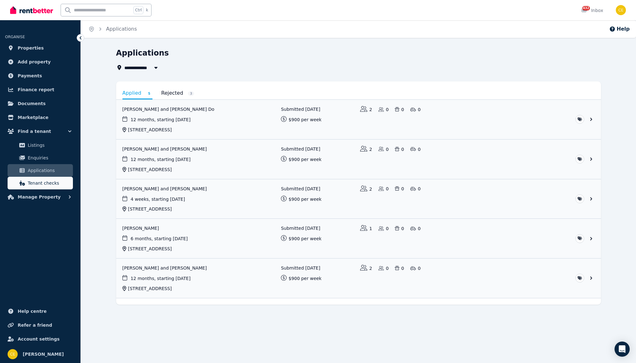 This screenshot has height=363, width=636. What do you see at coordinates (622, 349) in the screenshot?
I see `div: Open Intercom Messenger` at bounding box center [622, 349].